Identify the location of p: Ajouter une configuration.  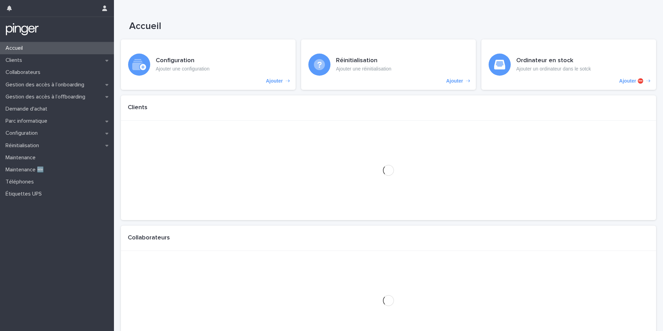
(183, 69).